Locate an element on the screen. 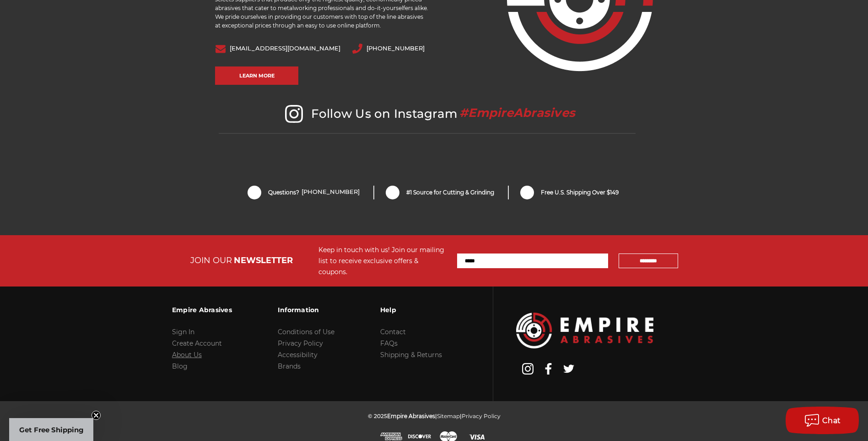 The width and height of the screenshot is (868, 441). h3: Information is located at coordinates (306, 310).